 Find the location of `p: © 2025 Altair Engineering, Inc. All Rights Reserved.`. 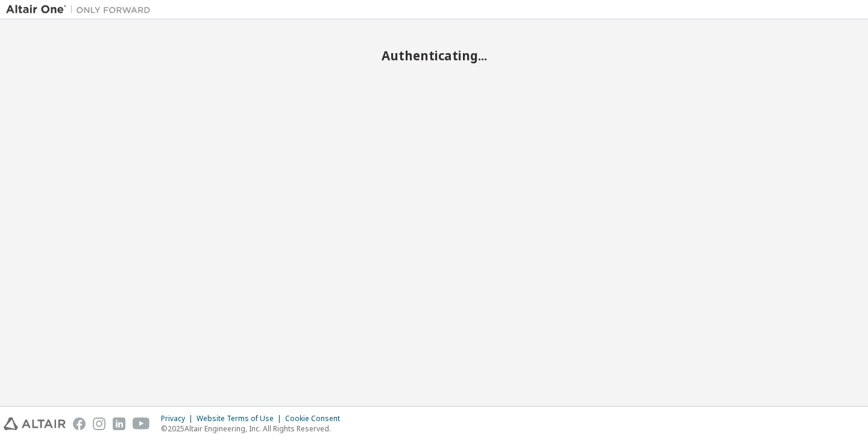

p: © 2025 Altair Engineering, Inc. All Rights Reserved. is located at coordinates (254, 428).